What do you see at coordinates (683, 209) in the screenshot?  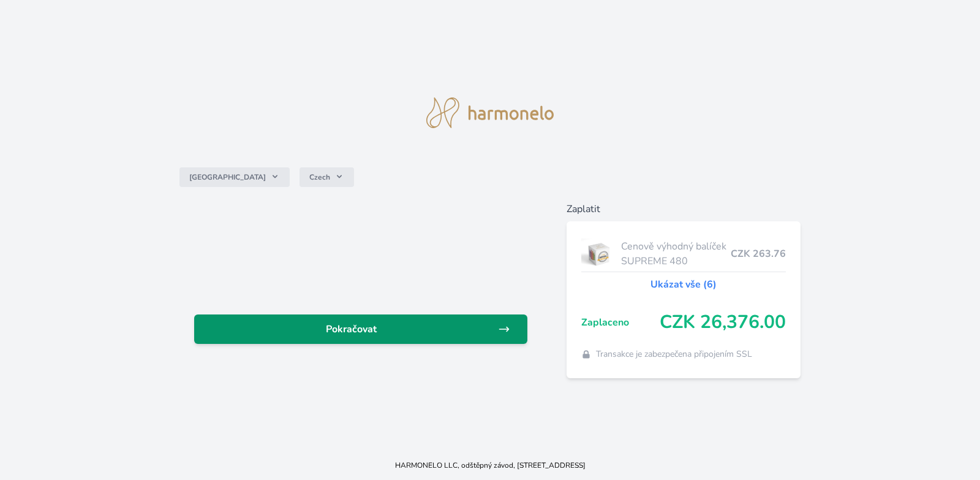 I see `h6: Zaplatit` at bounding box center [683, 209].